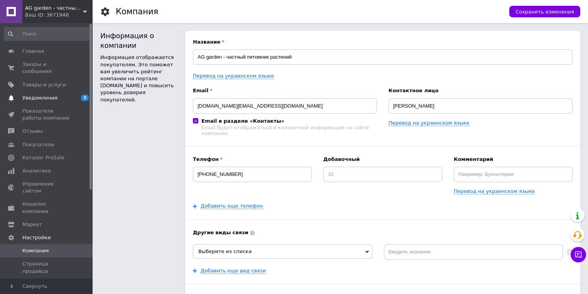 The image size is (588, 294). What do you see at coordinates (59, 15) in the screenshot?
I see `div: Ваш ID: 3671948` at bounding box center [59, 15].